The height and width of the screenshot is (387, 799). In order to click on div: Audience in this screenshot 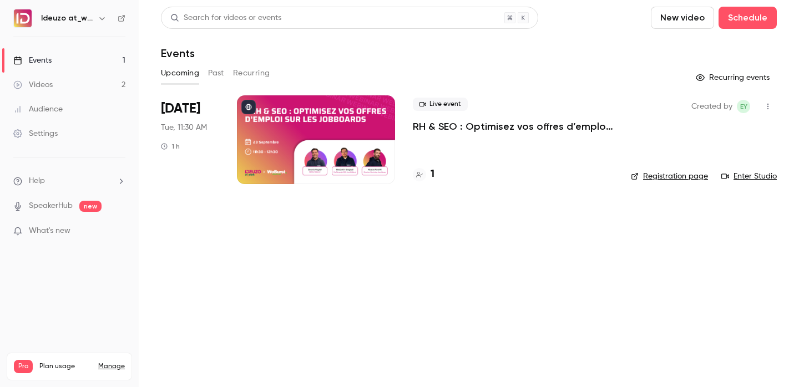, I will do `click(38, 109)`.